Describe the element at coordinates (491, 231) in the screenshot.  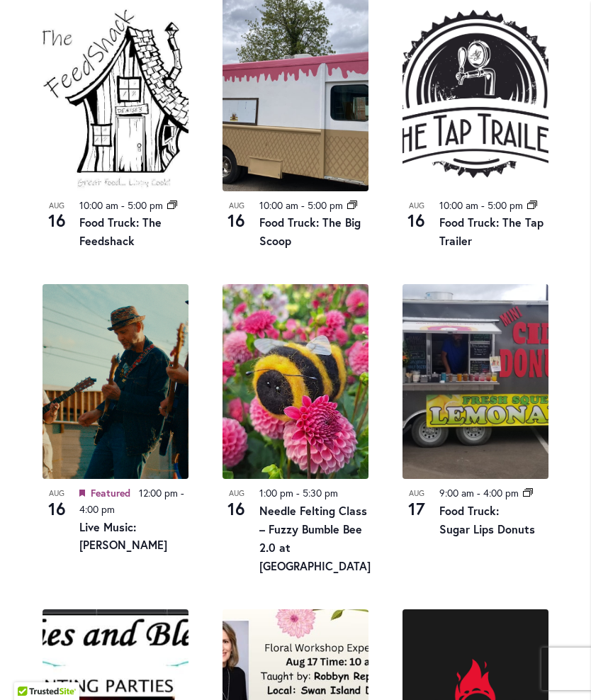
I see `a: Food Truck: The Tap Trailer` at that location.